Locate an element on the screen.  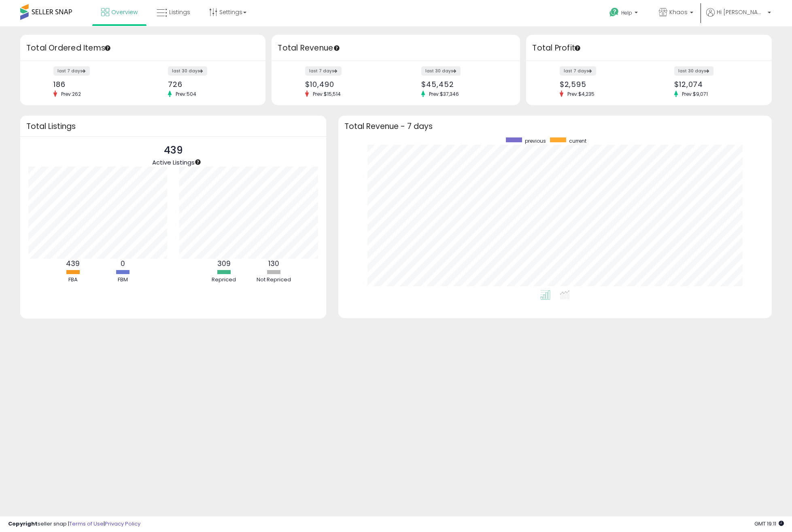
div: $2,595 is located at coordinates (601, 84).